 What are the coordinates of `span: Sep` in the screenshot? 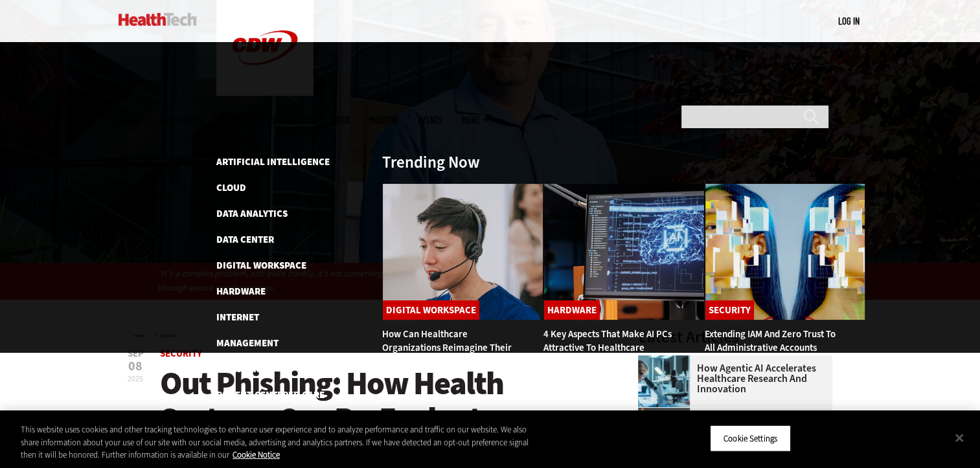 It's located at (136, 354).